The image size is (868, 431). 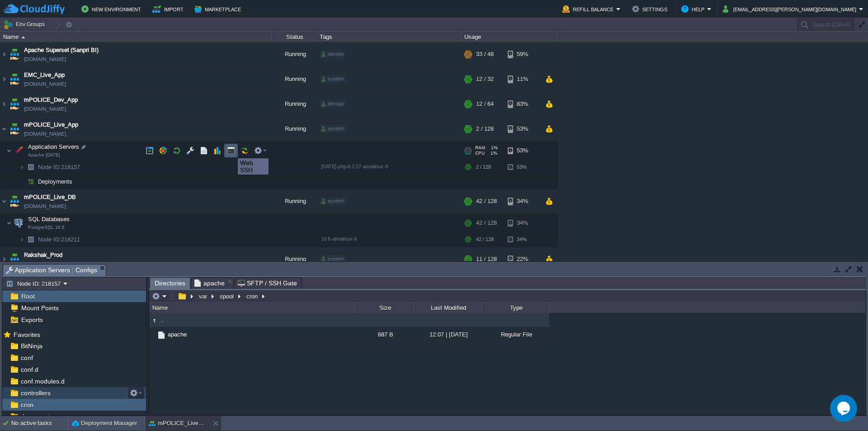 I want to click on span: Application Servers : Configs, so click(x=52, y=270).